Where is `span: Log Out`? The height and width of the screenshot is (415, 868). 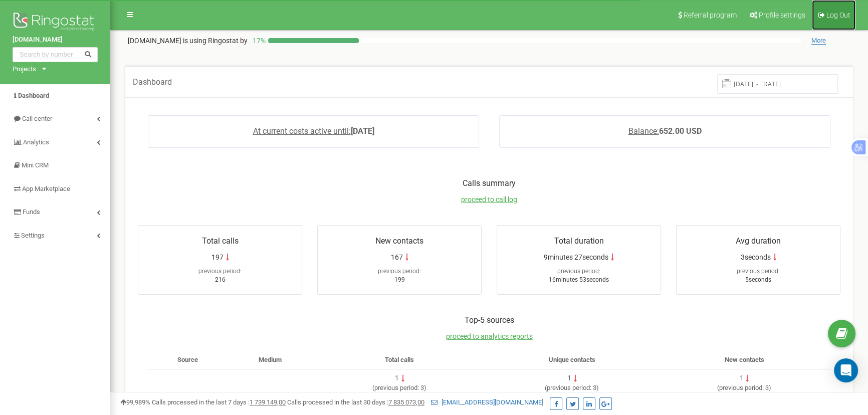
span: Log Out is located at coordinates (838, 15).